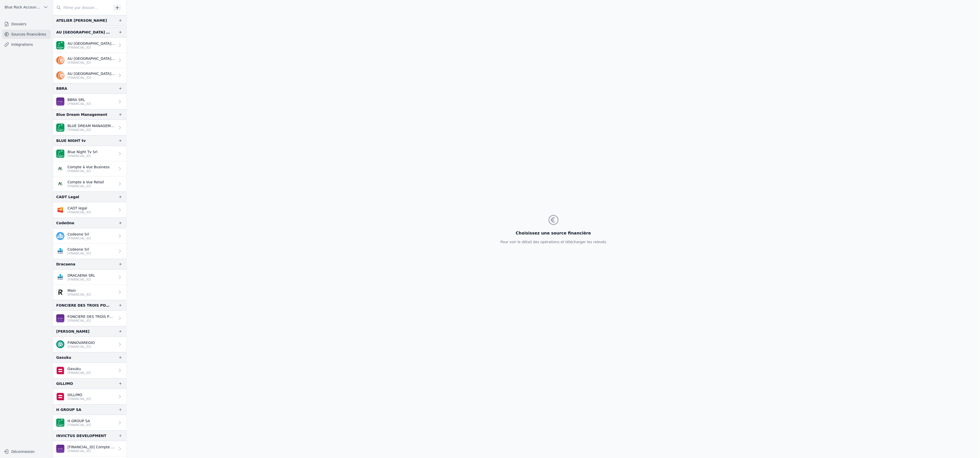 The width and height of the screenshot is (980, 458). I want to click on p: Compte à Vue Business, so click(88, 167).